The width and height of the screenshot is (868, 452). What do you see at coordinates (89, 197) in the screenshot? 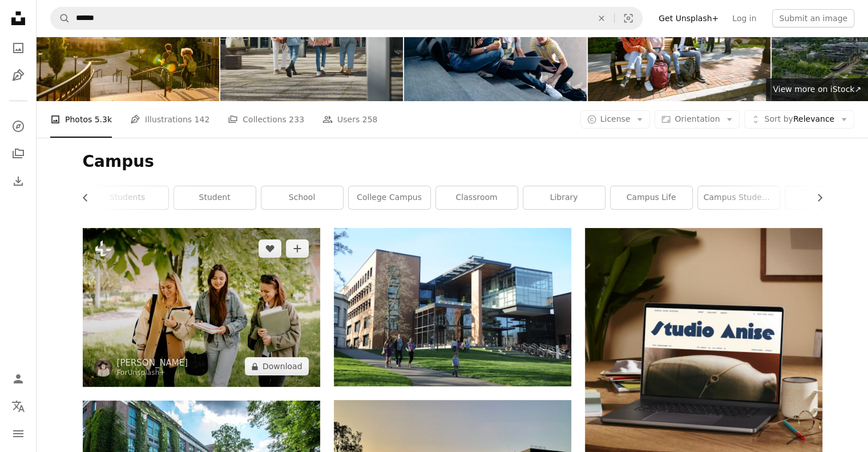
I see `button: scroll list to the left` at bounding box center [89, 197].